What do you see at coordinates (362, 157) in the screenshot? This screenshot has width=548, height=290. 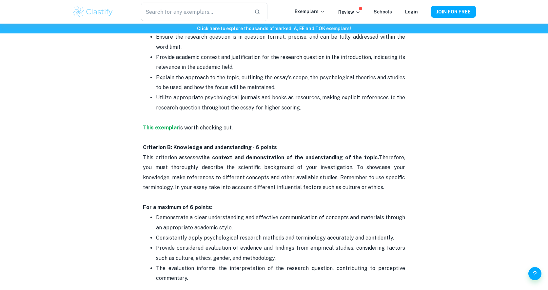 I see `strong: of the topic.` at bounding box center [362, 157].